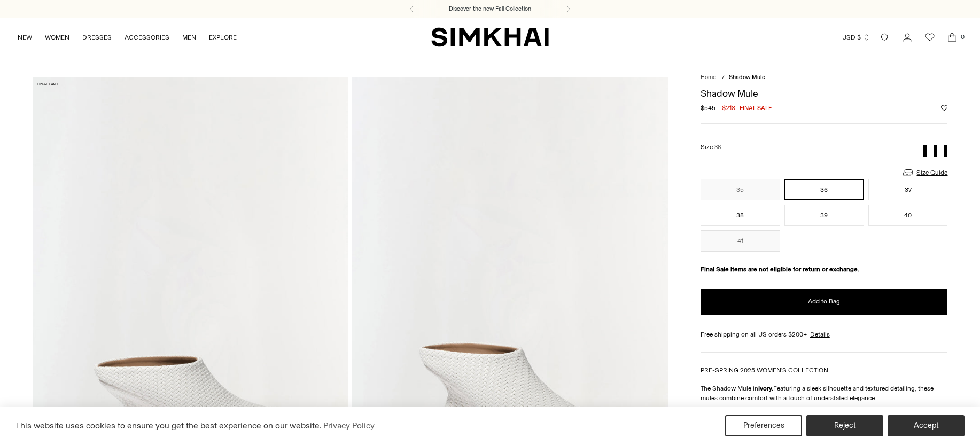 The height and width of the screenshot is (445, 980). What do you see at coordinates (907, 38) in the screenshot?
I see `a: Go to the account page` at bounding box center [907, 38].